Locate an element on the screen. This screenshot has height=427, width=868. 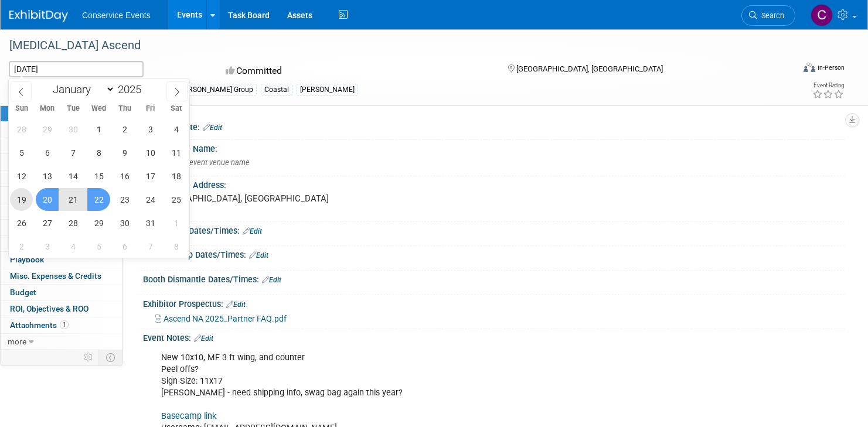
a: ROI, Objectives & ROO is located at coordinates (62, 309).